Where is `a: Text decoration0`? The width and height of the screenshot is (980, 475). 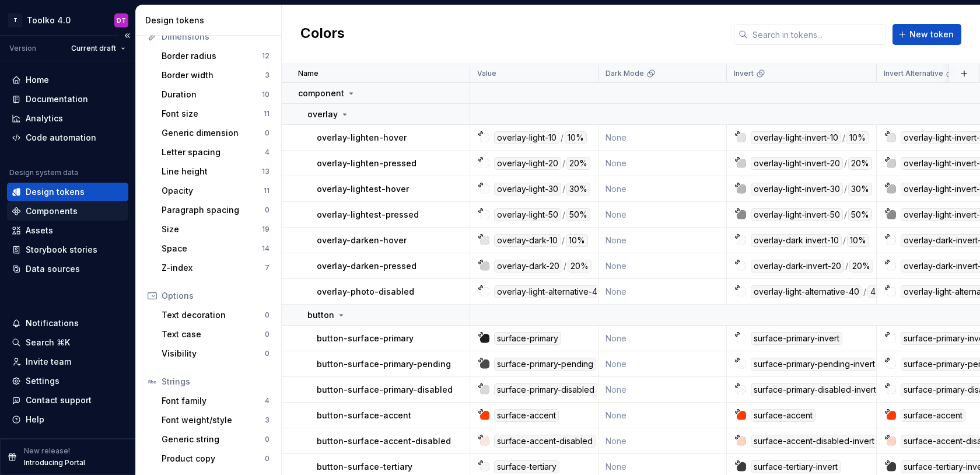
a: Text decoration0 is located at coordinates (215, 315).